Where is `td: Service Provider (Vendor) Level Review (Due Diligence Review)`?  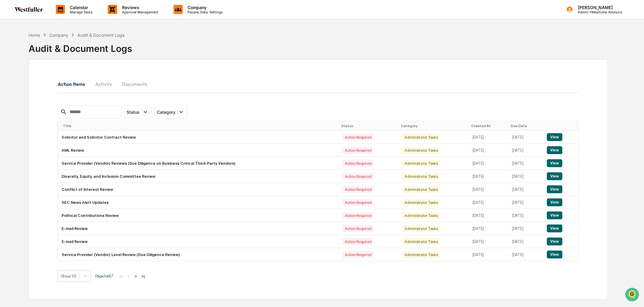 td: Service Provider (Vendor) Level Review (Due Diligence Review) is located at coordinates (198, 254).